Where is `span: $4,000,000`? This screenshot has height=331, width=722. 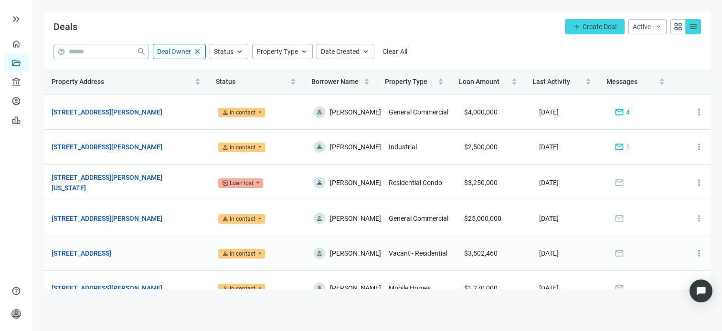 span: $4,000,000 is located at coordinates (481, 112).